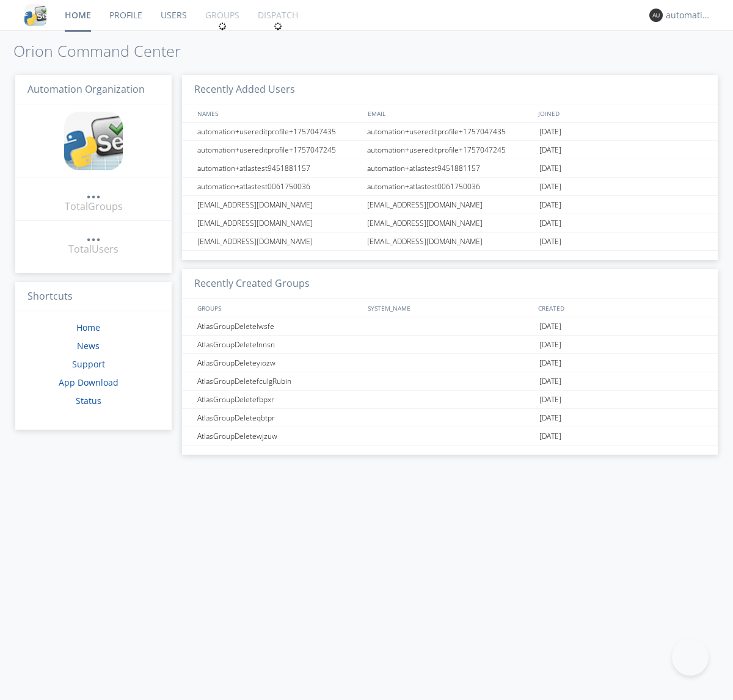  Describe the element at coordinates (279, 418) in the screenshot. I see `div: AtlasGroupDeleteqbtpr` at that location.